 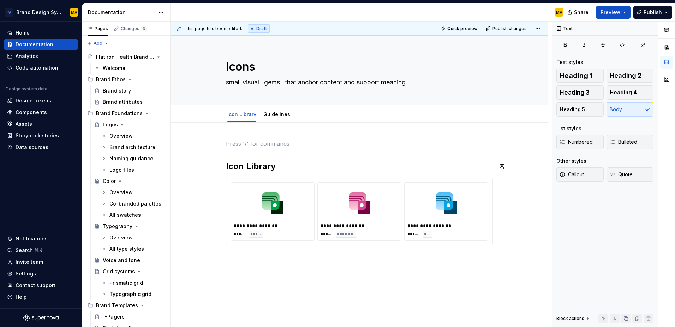 I want to click on div: Flatiron Health Brand Guidelines, so click(x=125, y=57).